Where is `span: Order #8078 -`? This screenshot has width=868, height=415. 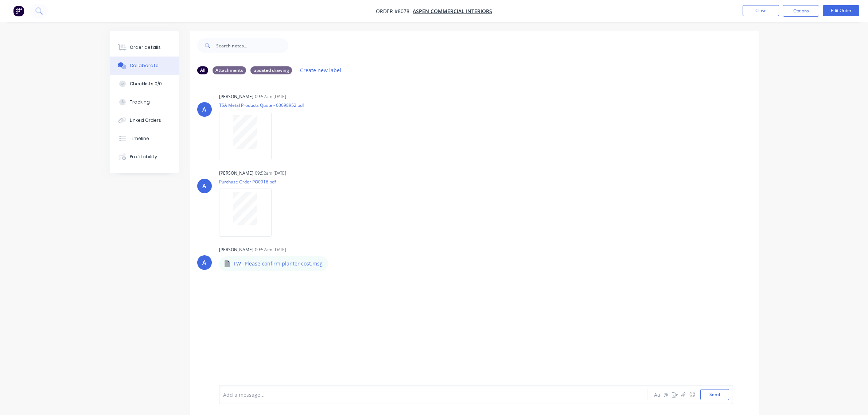
span: Order #8078 - is located at coordinates (394, 11).